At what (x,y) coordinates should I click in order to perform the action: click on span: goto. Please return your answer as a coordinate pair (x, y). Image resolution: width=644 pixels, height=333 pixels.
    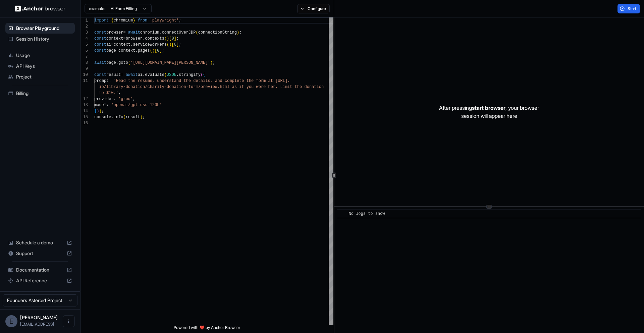
    Looking at the image, I should click on (123, 63).